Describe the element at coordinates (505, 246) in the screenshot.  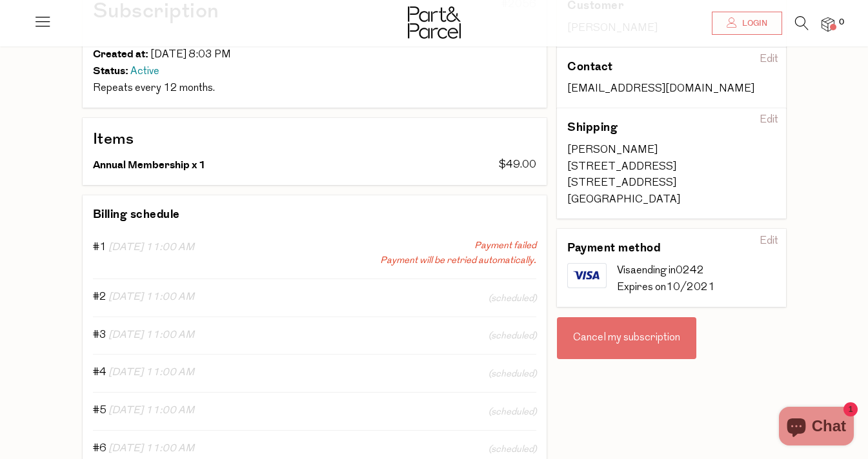
I see `span: Payment failed` at that location.